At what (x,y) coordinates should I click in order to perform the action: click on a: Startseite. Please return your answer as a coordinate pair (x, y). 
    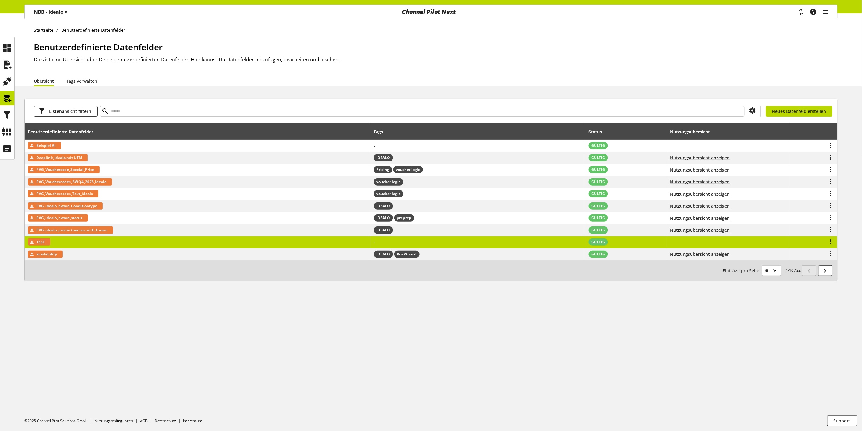
    Looking at the image, I should click on (45, 30).